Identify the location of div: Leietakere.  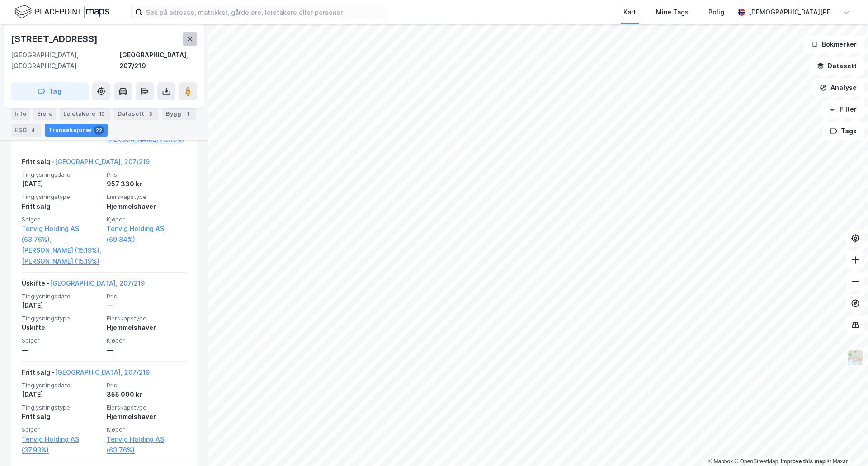
(85, 114).